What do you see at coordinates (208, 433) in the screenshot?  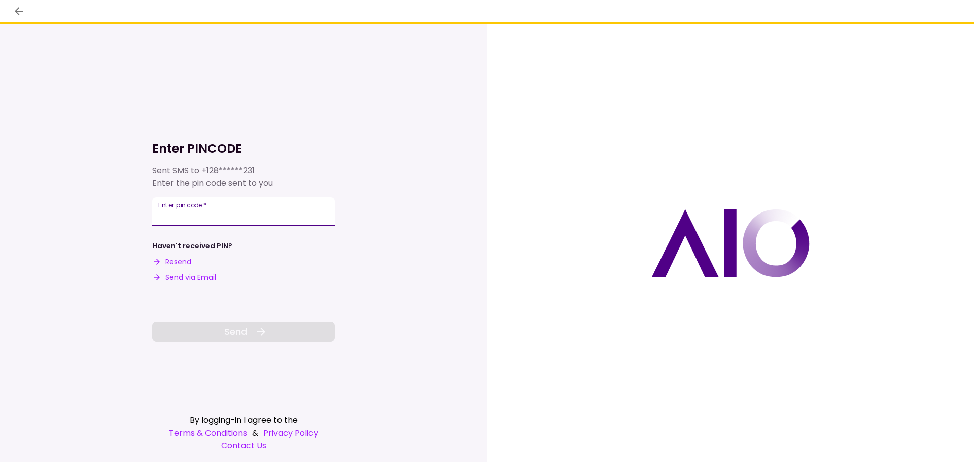 I see `a: Terms & Conditions` at bounding box center [208, 433].